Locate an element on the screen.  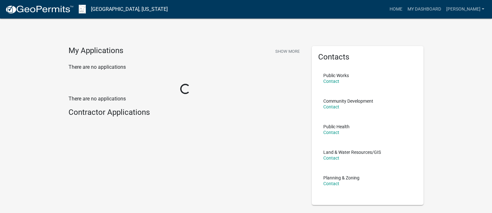
h4: My Applications is located at coordinates (96, 51).